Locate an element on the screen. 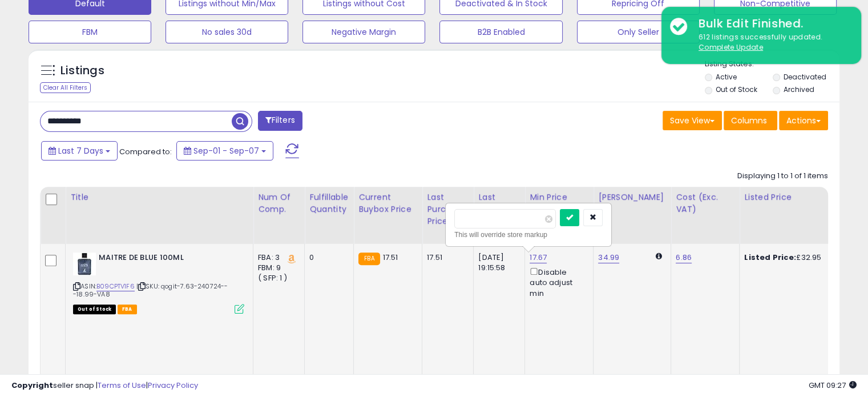  button: Filters is located at coordinates (280, 121).